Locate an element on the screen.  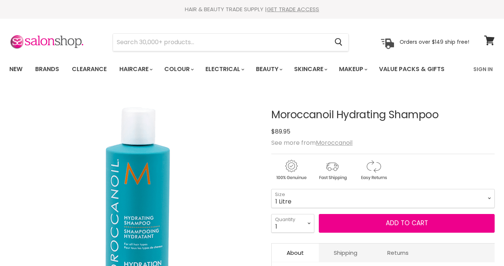
a: Brands is located at coordinates (47, 69).